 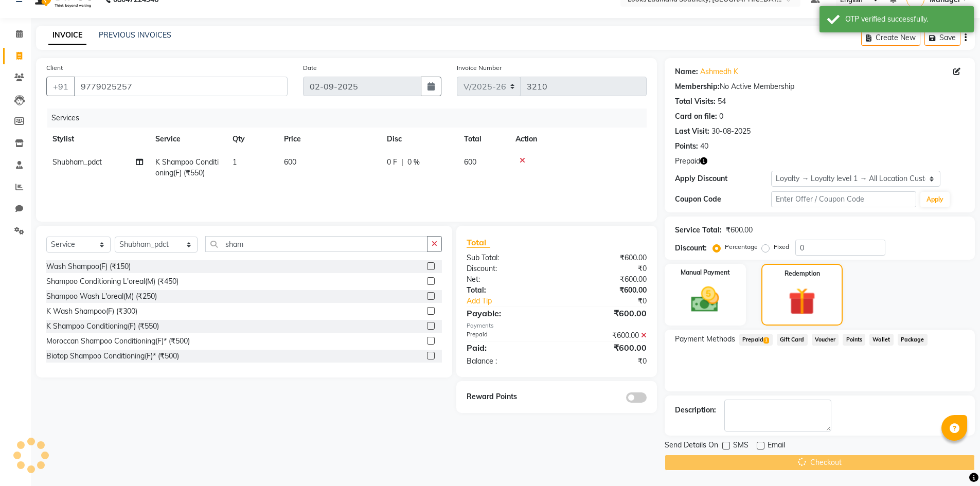 What do you see at coordinates (691, 446) in the screenshot?
I see `span: Send Details On` at bounding box center [691, 446].